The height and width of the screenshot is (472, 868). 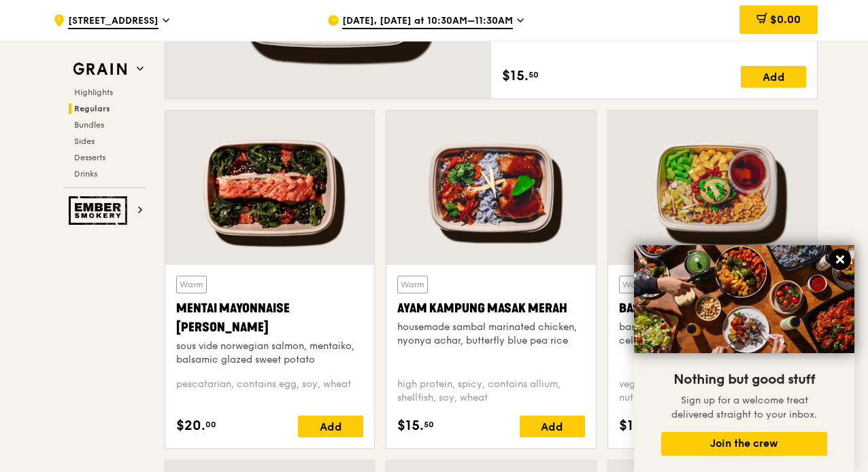 I want to click on span: Nothing but good stuff, so click(x=744, y=380).